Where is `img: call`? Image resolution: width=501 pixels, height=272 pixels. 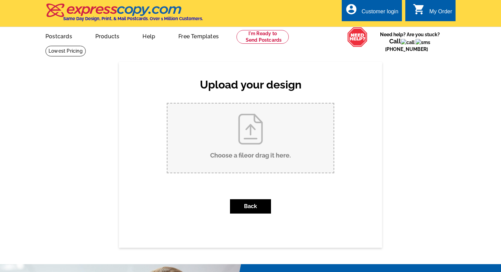
img: call is located at coordinates (407, 42).